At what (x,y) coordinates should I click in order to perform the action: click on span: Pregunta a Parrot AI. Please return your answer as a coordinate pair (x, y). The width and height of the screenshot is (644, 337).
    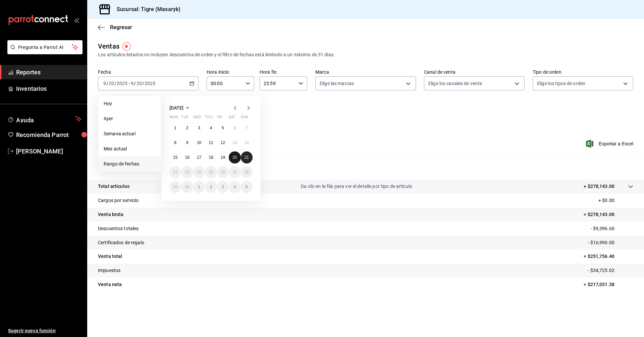
    Looking at the image, I should click on (45, 47).